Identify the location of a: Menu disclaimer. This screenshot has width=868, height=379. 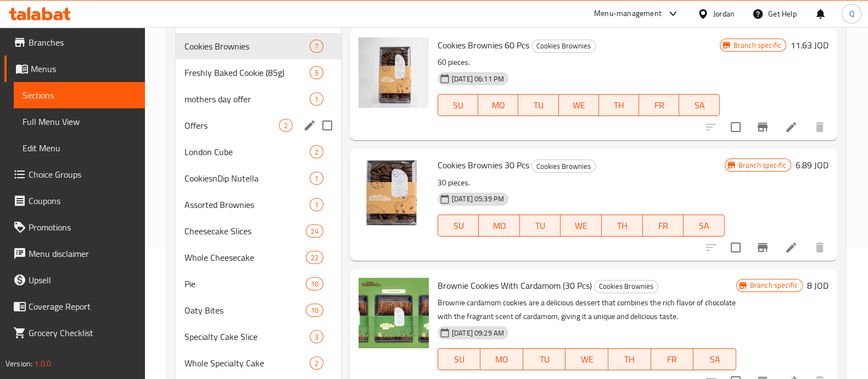
(74, 253).